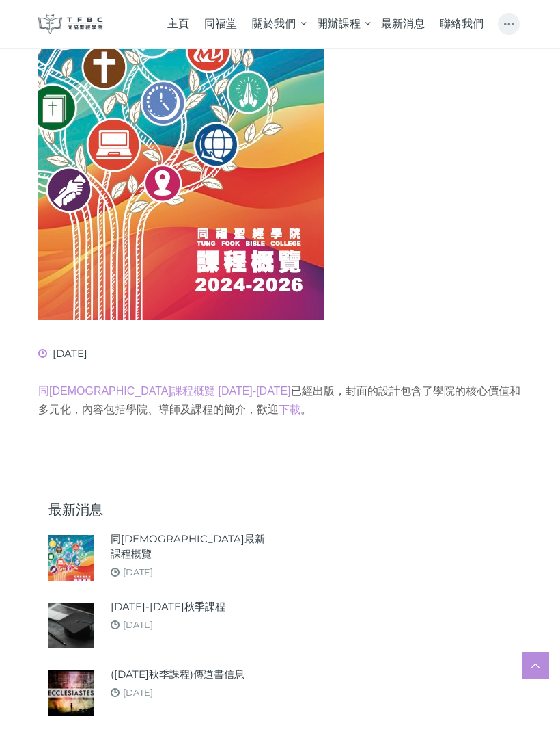 This screenshot has height=734, width=560. I want to click on a: 同福堂, so click(221, 24).